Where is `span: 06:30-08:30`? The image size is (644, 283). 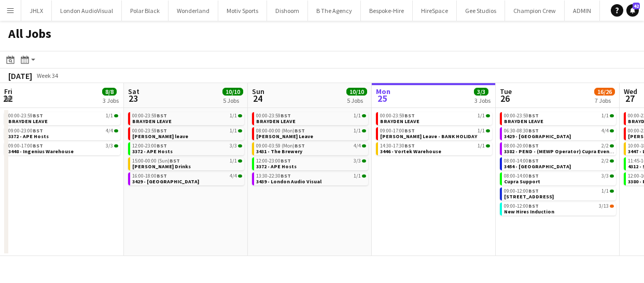 span: 06:30-08:30 is located at coordinates (521, 131).